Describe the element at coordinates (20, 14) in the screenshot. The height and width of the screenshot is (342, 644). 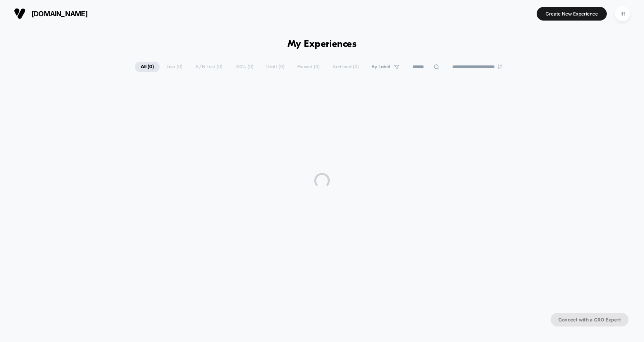
I see `img: Visually logo` at that location.